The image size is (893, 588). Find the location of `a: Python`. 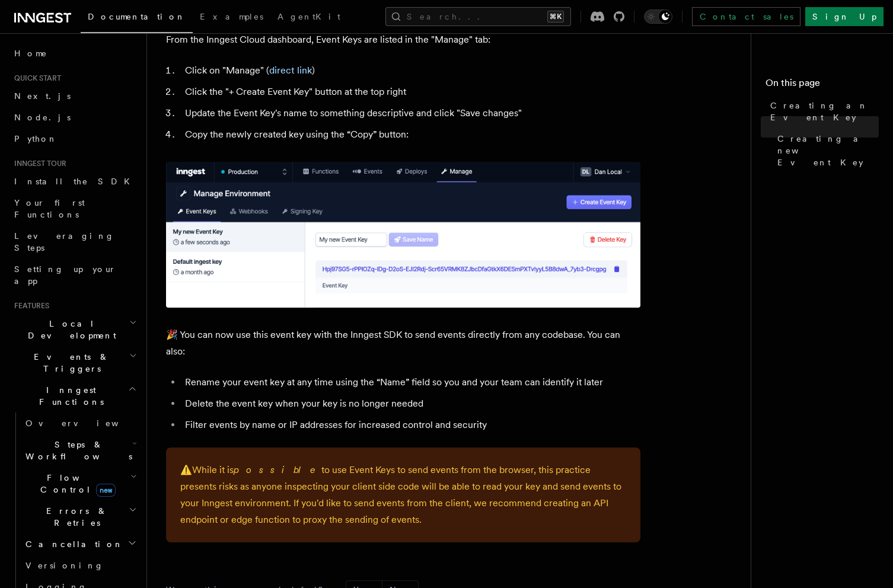

a: Python is located at coordinates (74, 138).